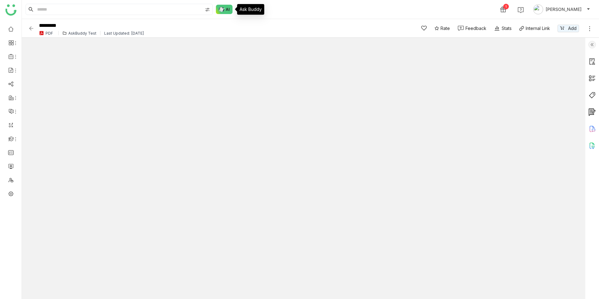 The height and width of the screenshot is (299, 599). What do you see at coordinates (503, 28) in the screenshot?
I see `div: Stats` at bounding box center [503, 28].